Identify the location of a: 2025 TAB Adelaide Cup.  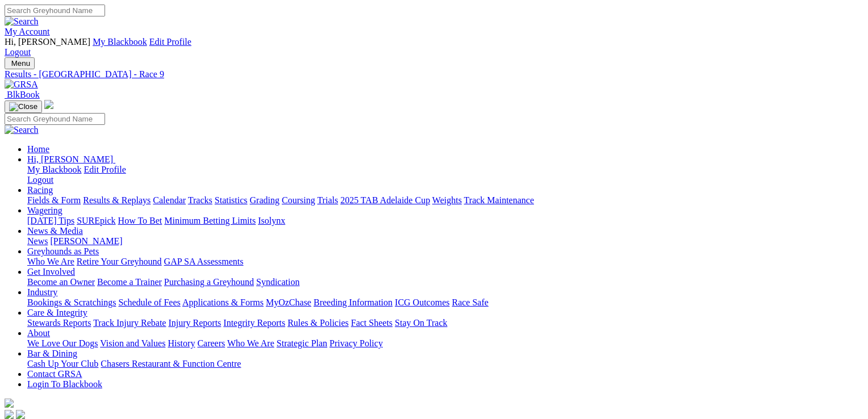
(385, 200).